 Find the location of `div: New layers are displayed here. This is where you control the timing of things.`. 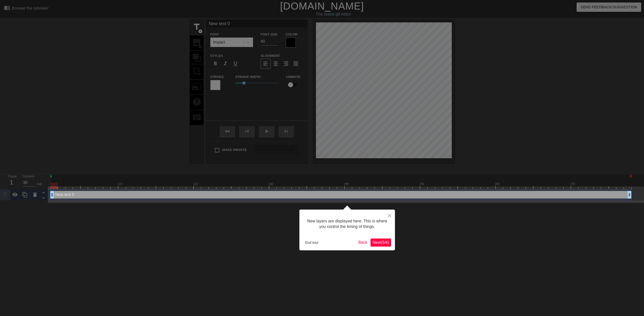

div: New layers are displayed here. This is where you control the timing of things. is located at coordinates (347, 224).